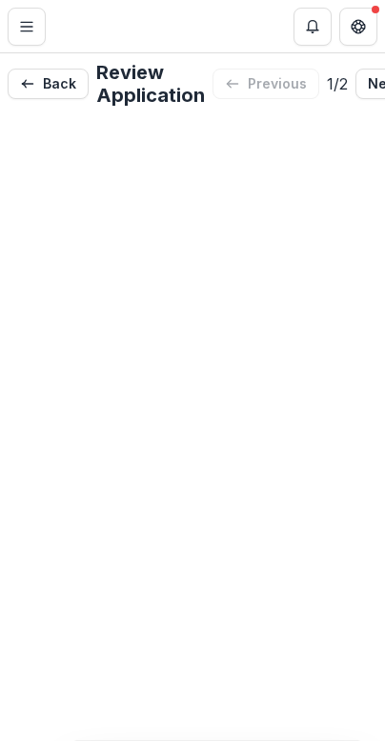  Describe the element at coordinates (358, 27) in the screenshot. I see `button: Get Help` at that location.